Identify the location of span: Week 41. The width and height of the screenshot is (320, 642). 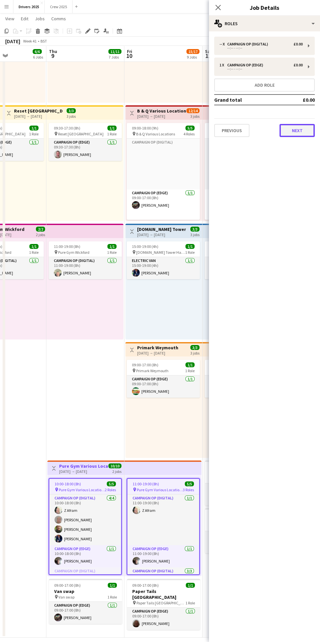
(30, 41).